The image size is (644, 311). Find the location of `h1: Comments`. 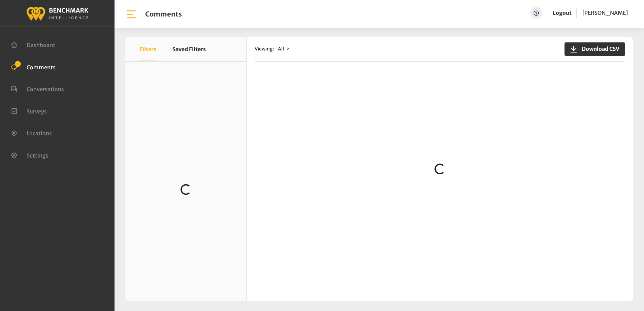

h1: Comments is located at coordinates (164, 14).